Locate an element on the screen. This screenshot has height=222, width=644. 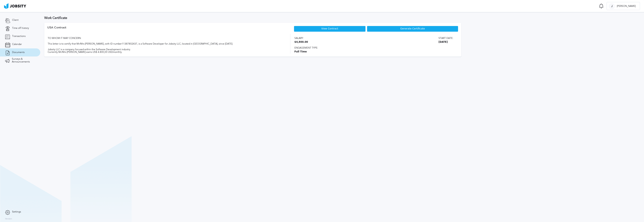
h3: Work Certificate is located at coordinates (342, 18).